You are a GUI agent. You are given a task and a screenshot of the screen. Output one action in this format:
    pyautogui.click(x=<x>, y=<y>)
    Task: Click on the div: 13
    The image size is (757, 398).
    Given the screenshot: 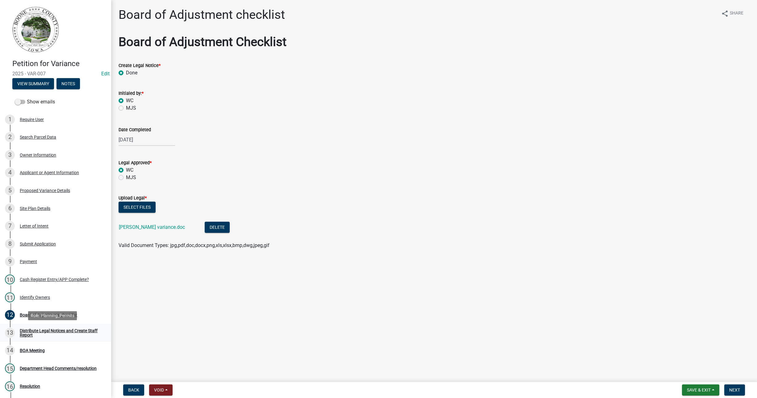 What is the action you would take?
    pyautogui.click(x=10, y=333)
    